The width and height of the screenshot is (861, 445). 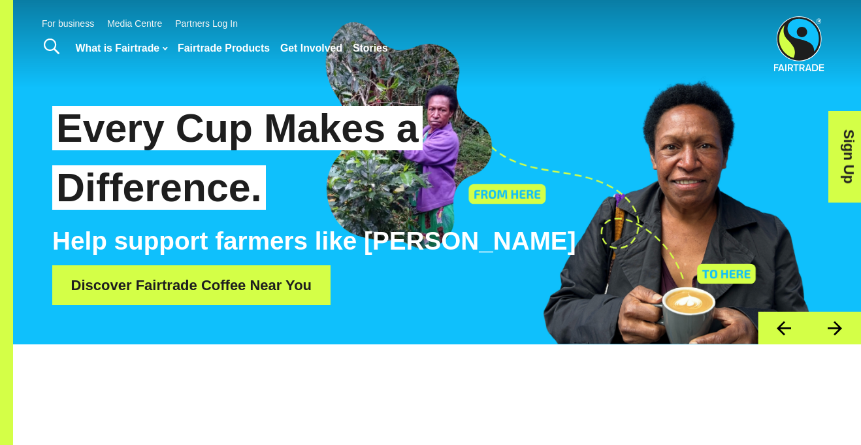 What do you see at coordinates (68, 24) in the screenshot?
I see `a: For business` at bounding box center [68, 24].